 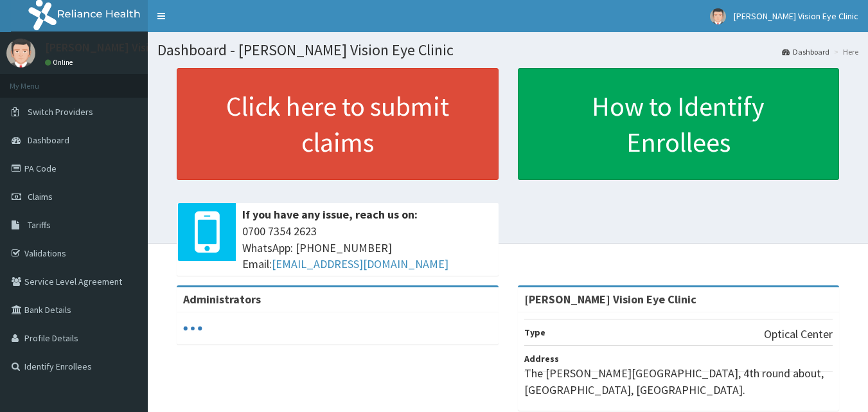 What do you see at coordinates (535, 332) in the screenshot?
I see `b: Type` at bounding box center [535, 332].